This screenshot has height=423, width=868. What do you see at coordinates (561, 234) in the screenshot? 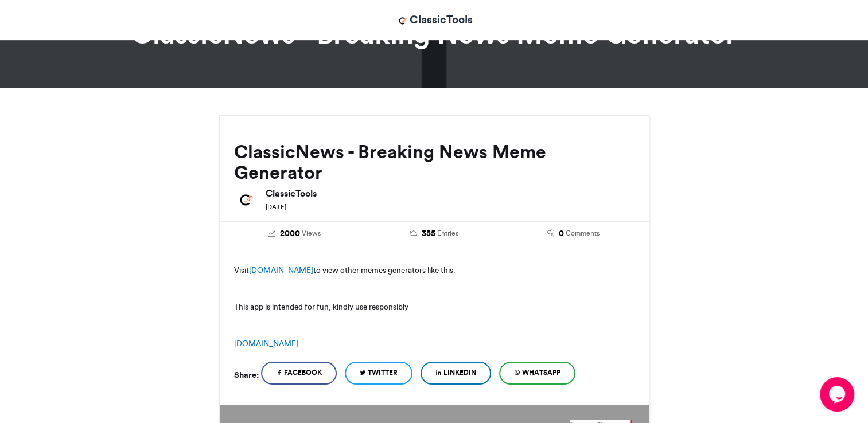
I see `span: 0` at bounding box center [561, 234].